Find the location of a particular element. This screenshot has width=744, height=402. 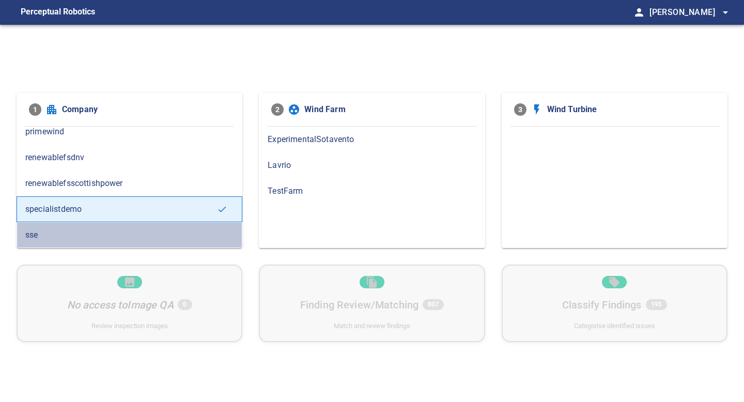

figcaption: Perceptual Robotics is located at coordinates (58, 12).